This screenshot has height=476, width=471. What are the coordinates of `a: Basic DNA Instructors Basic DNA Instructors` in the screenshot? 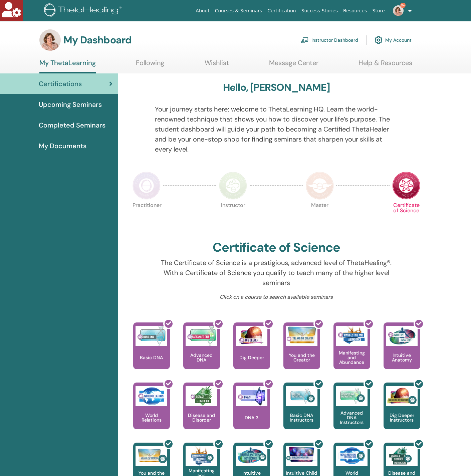 It's located at (302, 413).